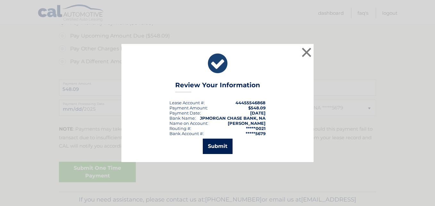 This screenshot has width=435, height=206. Describe the element at coordinates (185, 113) in the screenshot. I see `span: Payment Date` at that location.